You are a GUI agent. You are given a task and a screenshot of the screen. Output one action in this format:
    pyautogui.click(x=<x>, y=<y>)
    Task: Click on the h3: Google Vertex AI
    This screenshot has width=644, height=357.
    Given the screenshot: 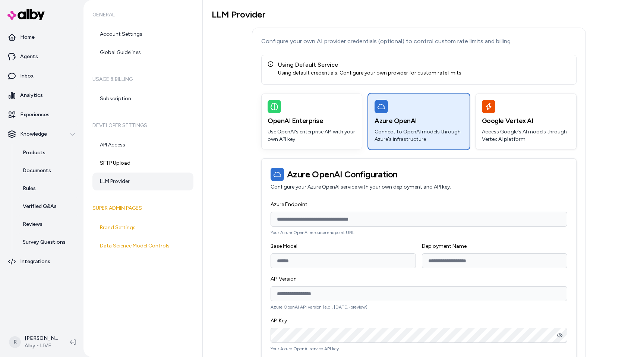 What is the action you would take?
    pyautogui.click(x=525, y=121)
    